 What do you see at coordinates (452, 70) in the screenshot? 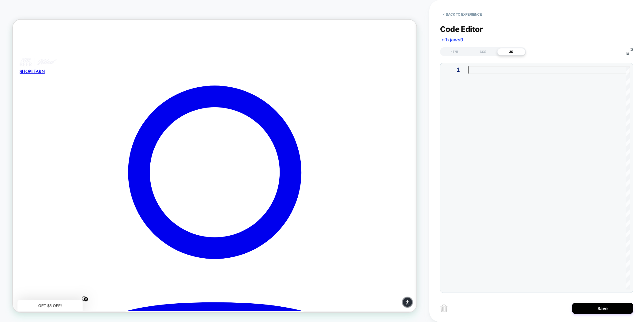
I see `div: 1` at bounding box center [452, 70].